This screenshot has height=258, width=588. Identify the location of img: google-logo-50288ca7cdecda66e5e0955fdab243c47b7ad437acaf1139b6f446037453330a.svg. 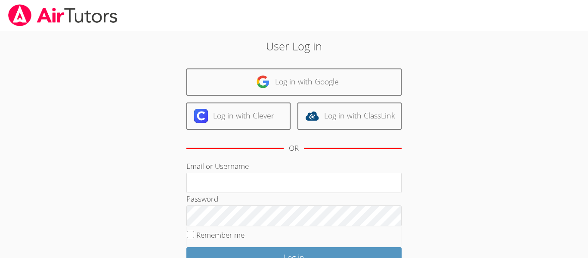
(263, 82).